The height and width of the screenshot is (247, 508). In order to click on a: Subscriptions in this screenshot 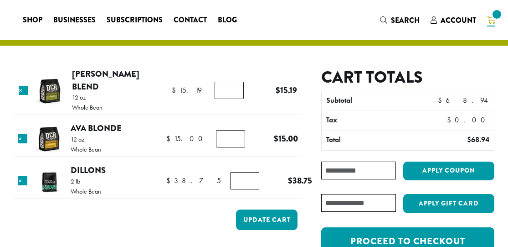, I will do `click(134, 20)`.